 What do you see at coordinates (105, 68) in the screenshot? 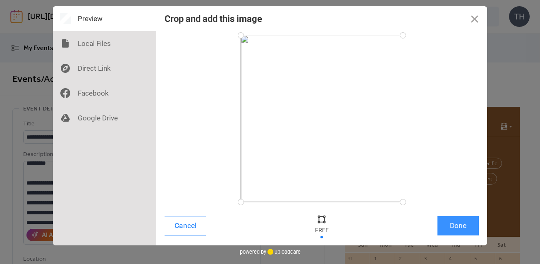
I see `div: Direct Link` at bounding box center [105, 68].